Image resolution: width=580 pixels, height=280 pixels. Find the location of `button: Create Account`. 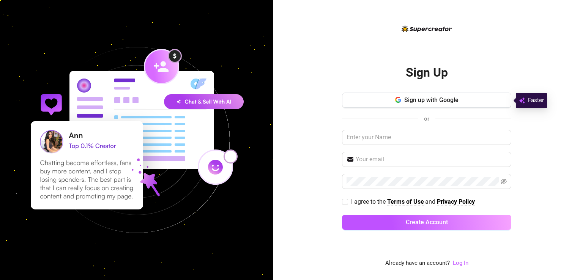

button: Create Account is located at coordinates (427, 222).